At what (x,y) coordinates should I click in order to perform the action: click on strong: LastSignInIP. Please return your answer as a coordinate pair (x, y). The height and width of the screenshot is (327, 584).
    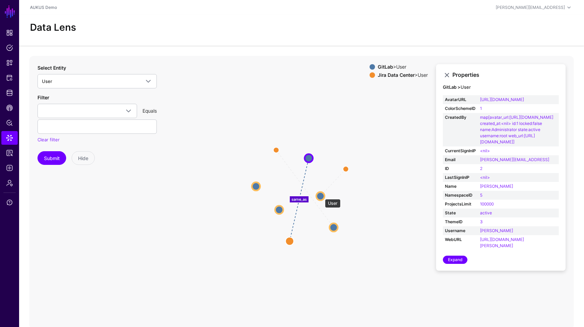
    Looking at the image, I should click on (460, 177).